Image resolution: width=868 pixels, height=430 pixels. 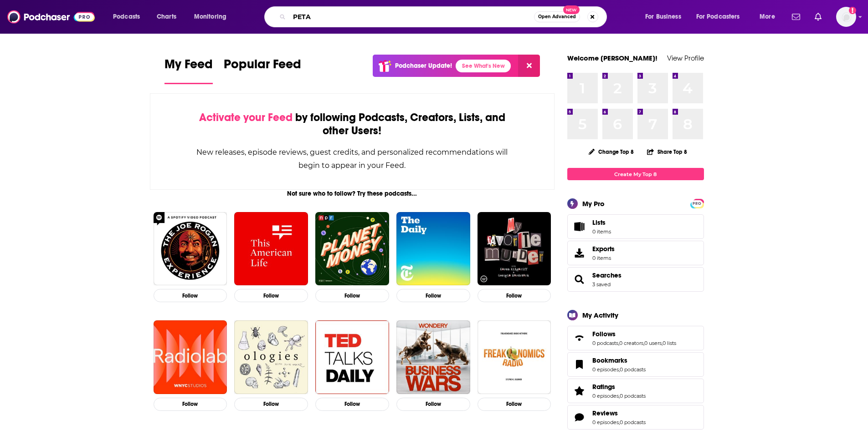 I want to click on div: New releases, episode reviews, guest credits, and personalized recommendations will begin to appe..., so click(x=352, y=159).